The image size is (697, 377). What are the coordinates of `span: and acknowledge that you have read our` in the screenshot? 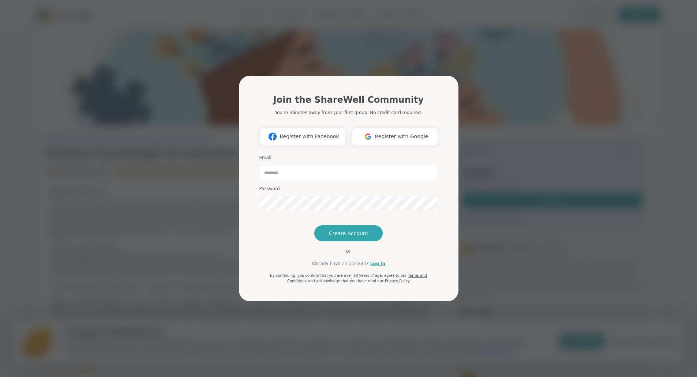 It's located at (346, 281).